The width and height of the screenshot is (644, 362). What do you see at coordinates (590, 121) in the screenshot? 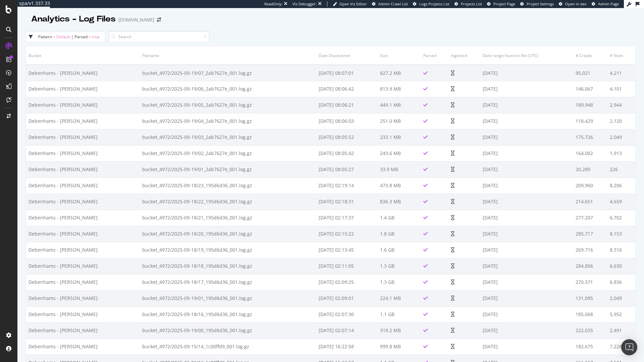
I see `td: 118,429` at bounding box center [590, 121].